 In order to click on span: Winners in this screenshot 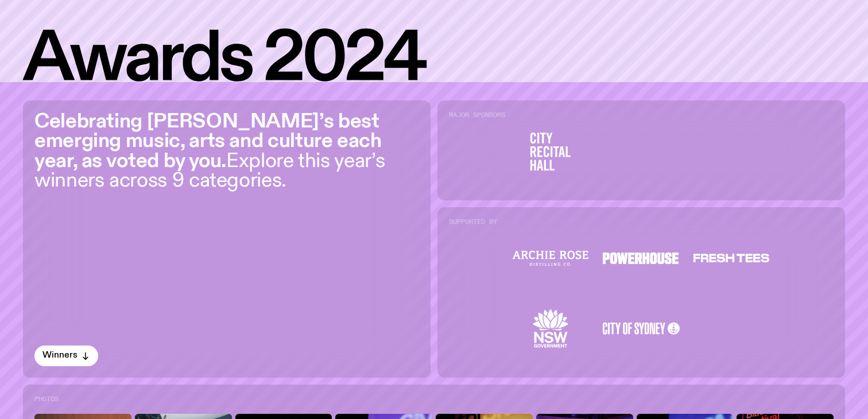, I will do `click(60, 355)`.